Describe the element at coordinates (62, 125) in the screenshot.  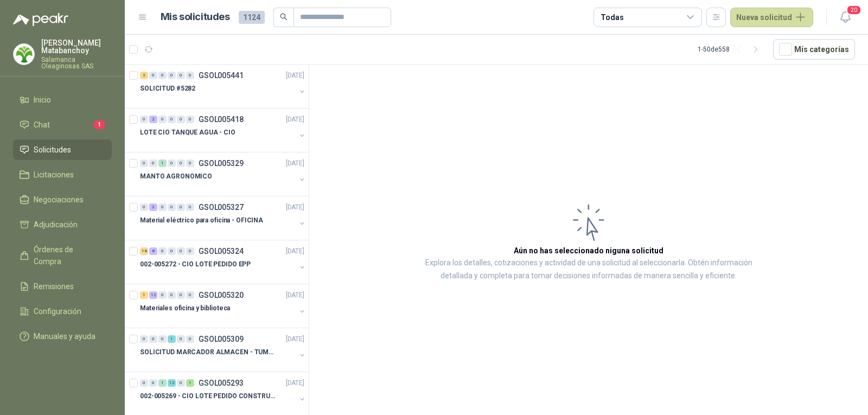
I see `a: Chat1` at that location.